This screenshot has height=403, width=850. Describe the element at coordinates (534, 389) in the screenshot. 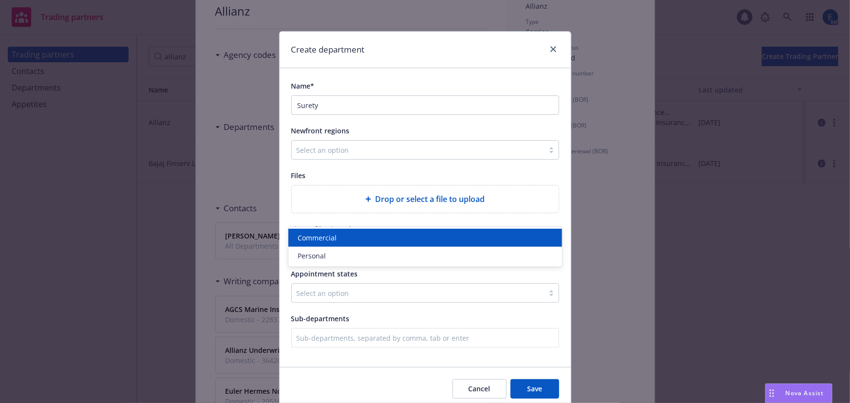

I see `span: Save` at that location.